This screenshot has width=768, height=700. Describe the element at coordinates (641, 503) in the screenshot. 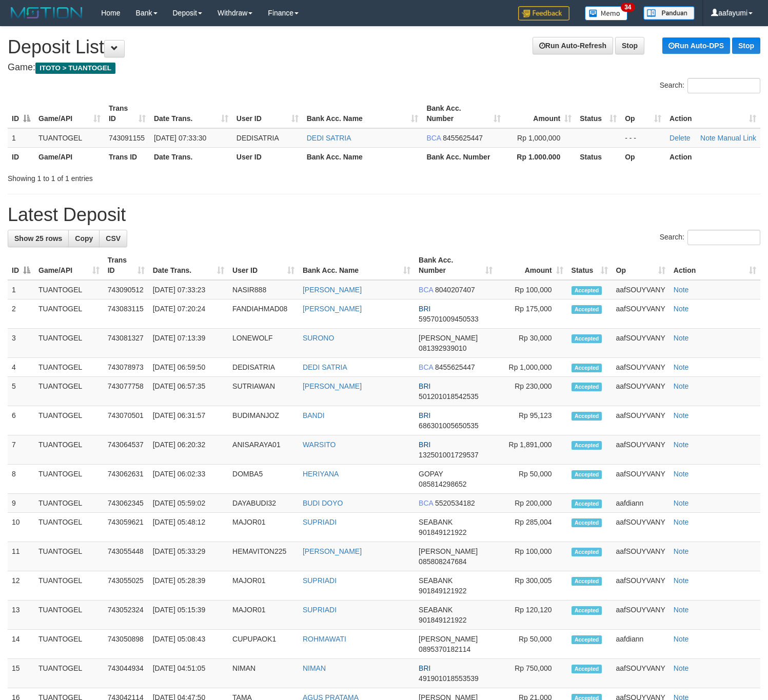

I see `td: aafdiann` at that location.